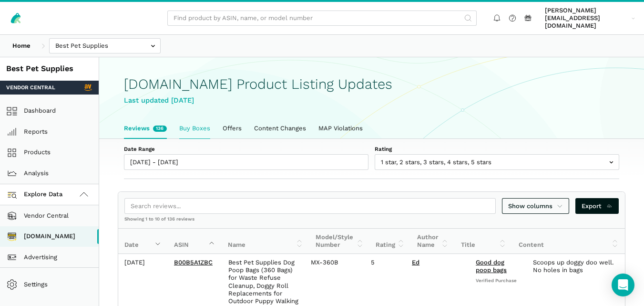  Describe the element at coordinates (497, 149) in the screenshot. I see `label: Rating` at that location.